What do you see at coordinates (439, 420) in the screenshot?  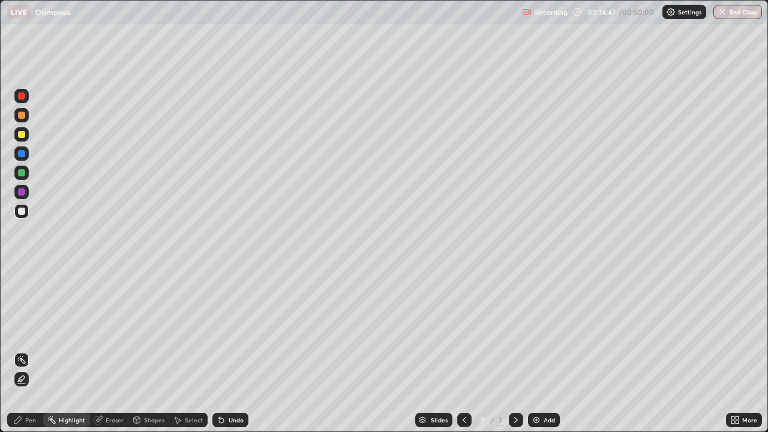 I see `div: Slides` at bounding box center [439, 420].